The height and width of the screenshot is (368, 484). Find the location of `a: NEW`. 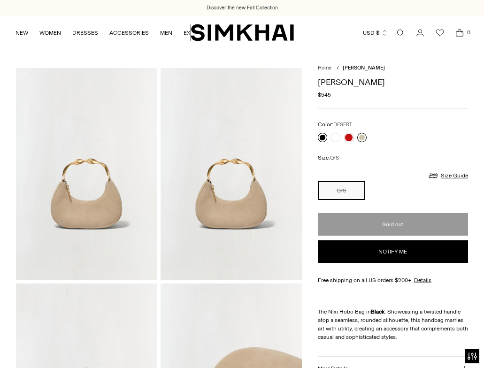

a: NEW is located at coordinates (22, 33).